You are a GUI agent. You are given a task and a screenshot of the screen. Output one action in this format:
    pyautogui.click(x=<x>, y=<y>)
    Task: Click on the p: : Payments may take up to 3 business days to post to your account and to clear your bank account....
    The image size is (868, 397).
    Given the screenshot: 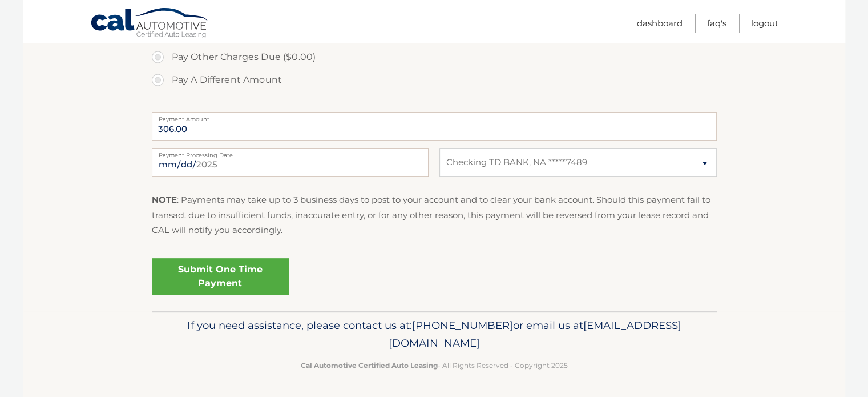 What is the action you would take?
    pyautogui.click(x=434, y=214)
    